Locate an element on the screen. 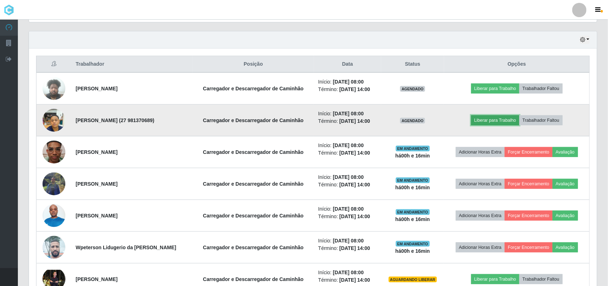  img: 1755900344420.jpeg is located at coordinates (54, 152).